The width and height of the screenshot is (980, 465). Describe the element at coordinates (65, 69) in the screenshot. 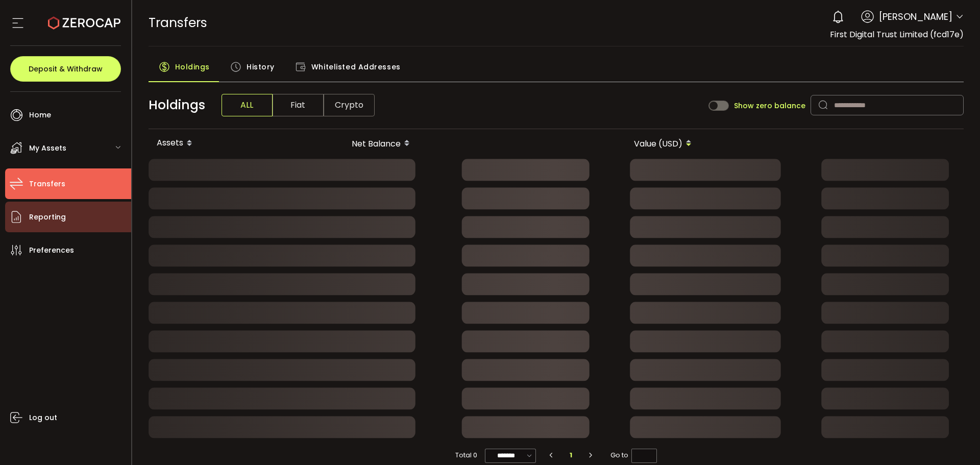

I see `button: Deposit & Withdraw` at that location.